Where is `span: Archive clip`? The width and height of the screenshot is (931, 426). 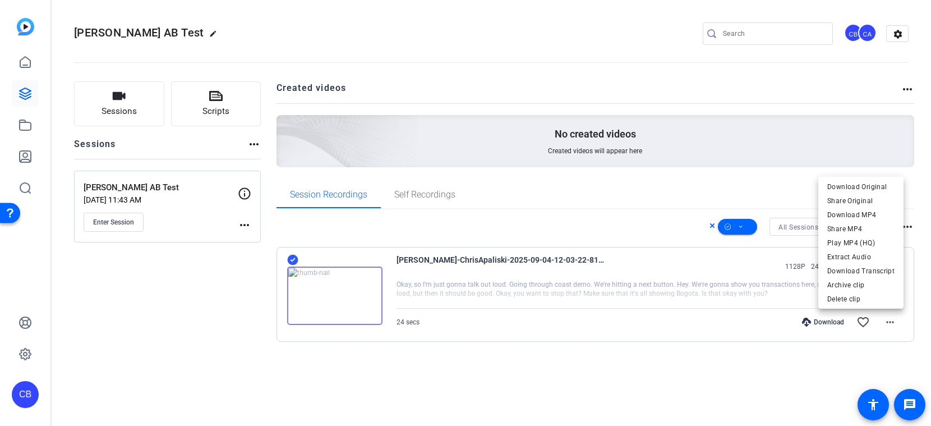 span: Archive clip is located at coordinates (861, 285).